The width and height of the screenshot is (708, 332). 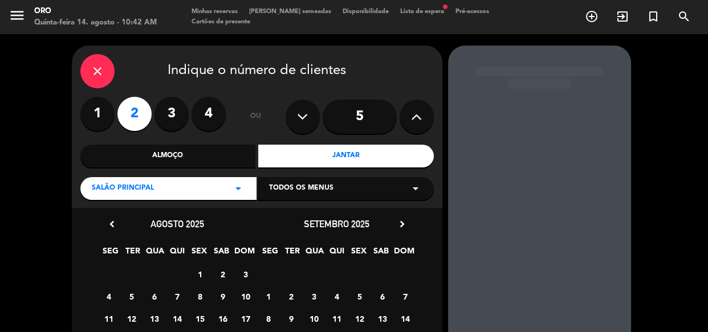 I want to click on span: Disponibilidade, so click(x=365, y=11).